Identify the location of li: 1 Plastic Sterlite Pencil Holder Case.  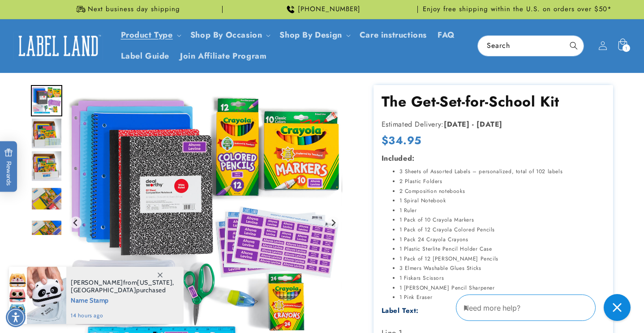
(502, 249).